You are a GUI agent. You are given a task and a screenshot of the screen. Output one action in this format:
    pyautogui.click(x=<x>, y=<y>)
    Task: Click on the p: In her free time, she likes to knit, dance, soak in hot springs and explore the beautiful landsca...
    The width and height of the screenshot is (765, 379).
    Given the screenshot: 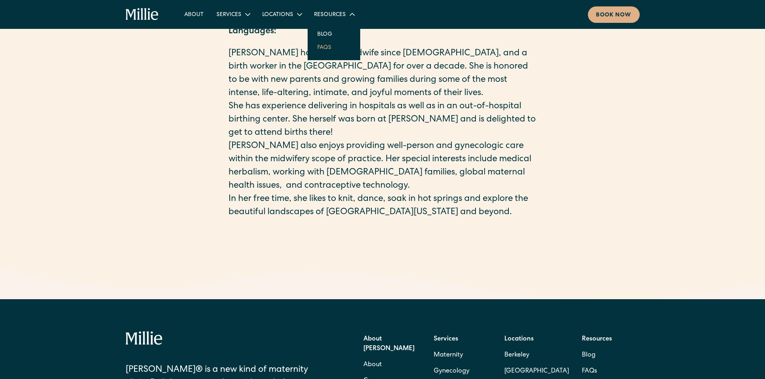 What is the action you would take?
    pyautogui.click(x=383, y=206)
    